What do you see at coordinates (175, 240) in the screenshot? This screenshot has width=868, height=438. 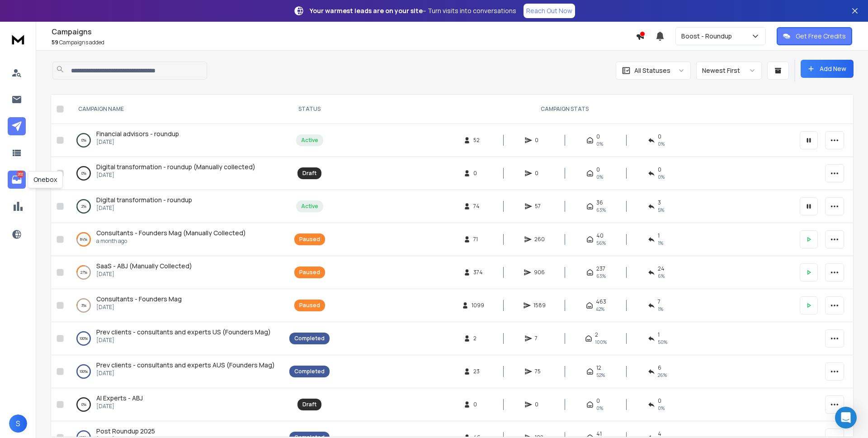 I see `td: 84%Consultants - Founders Mag (Manually Collected)a month ago` at bounding box center [175, 240].